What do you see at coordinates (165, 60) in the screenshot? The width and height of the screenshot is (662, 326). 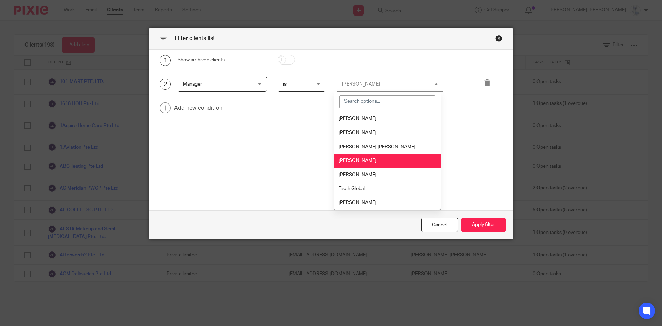 I see `div: 1` at bounding box center [165, 60].